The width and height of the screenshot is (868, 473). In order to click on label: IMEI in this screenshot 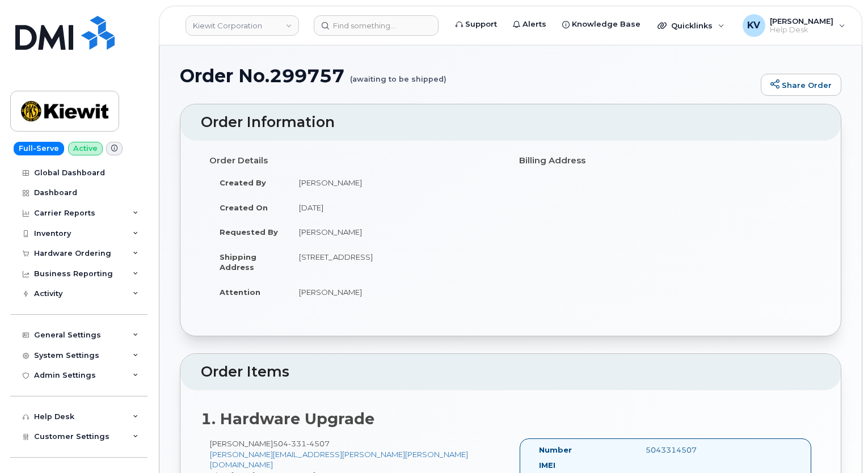, I will do `click(546, 465)`.